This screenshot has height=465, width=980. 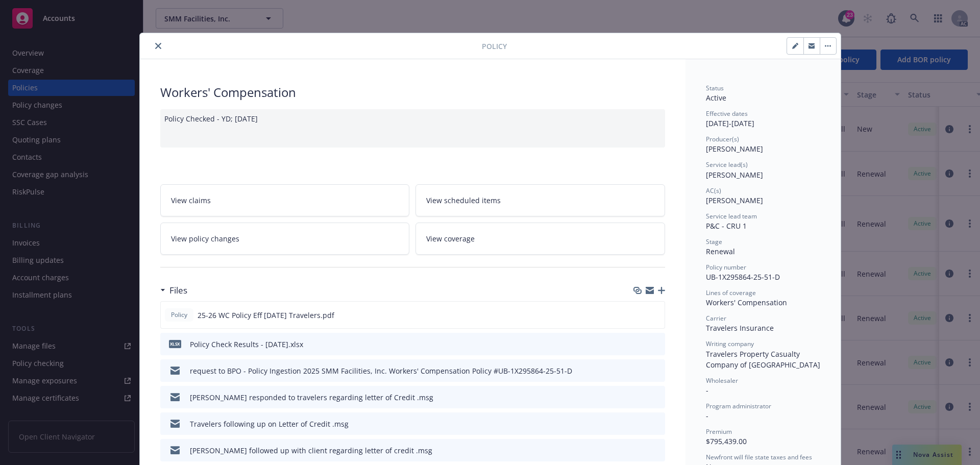 I want to click on span: Newfront will file state taxes and fees, so click(x=759, y=457).